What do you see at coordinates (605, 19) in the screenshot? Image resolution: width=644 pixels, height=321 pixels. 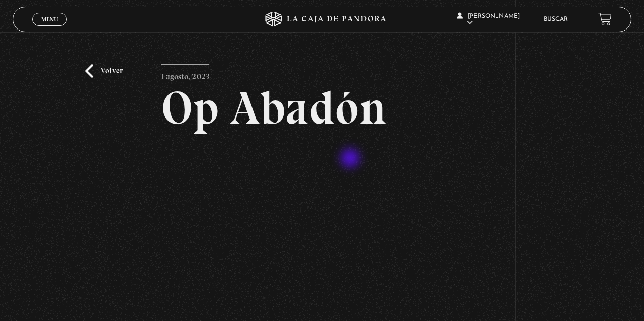 I see `a: View your shopping cart` at bounding box center [605, 19].